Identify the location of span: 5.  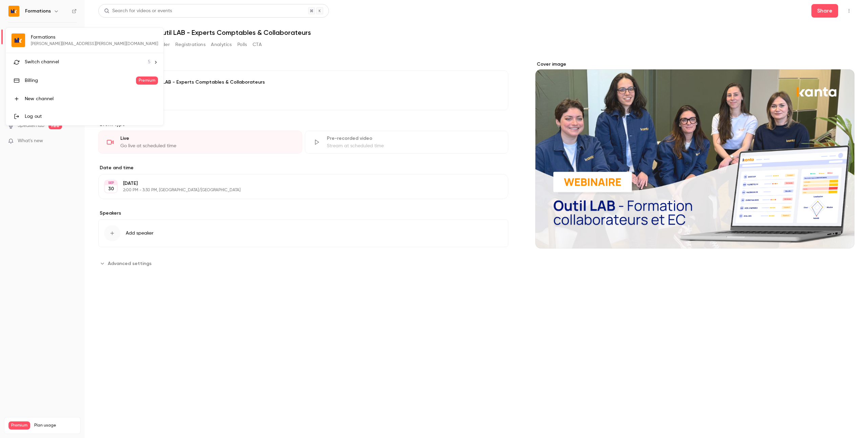
(149, 62).